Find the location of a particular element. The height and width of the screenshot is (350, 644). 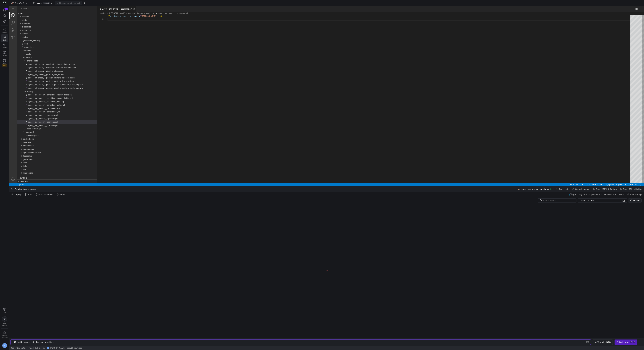

span: SalesDraft is located at coordinates (20, 3).